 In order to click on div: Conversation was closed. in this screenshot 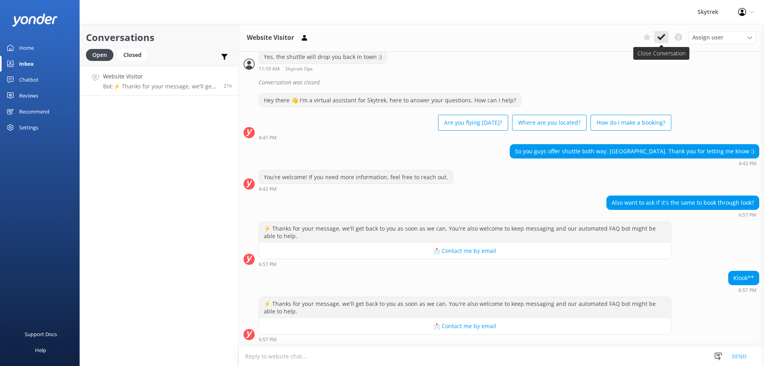, I will do `click(509, 82)`.